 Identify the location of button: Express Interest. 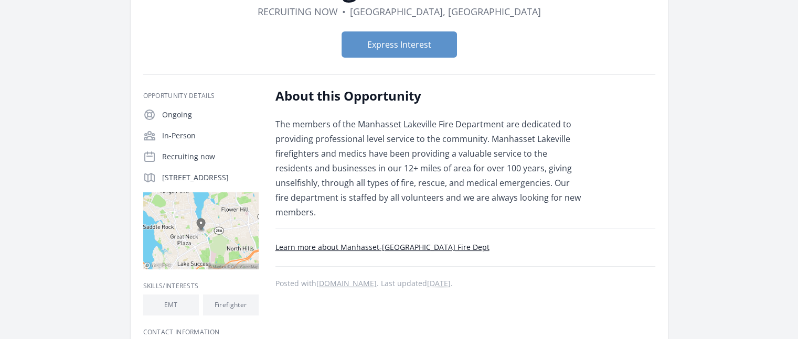
(399, 45).